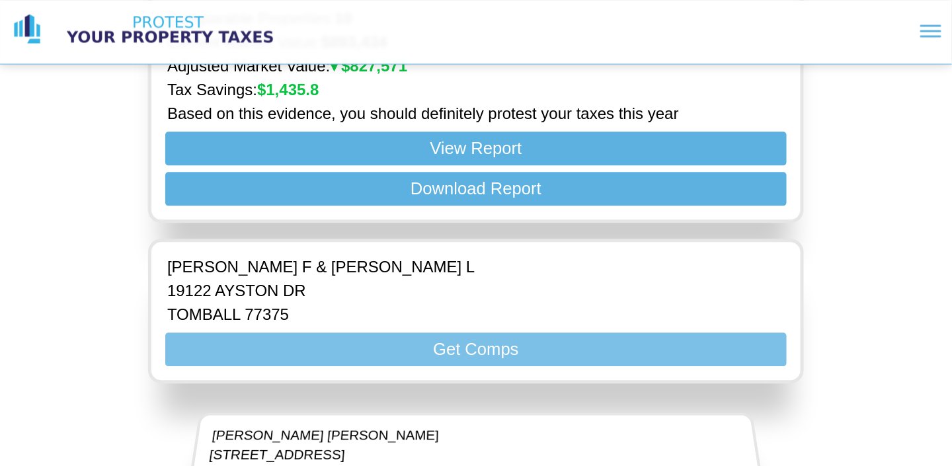 Image resolution: width=952 pixels, height=466 pixels. I want to click on img: logo, so click(27, 29).